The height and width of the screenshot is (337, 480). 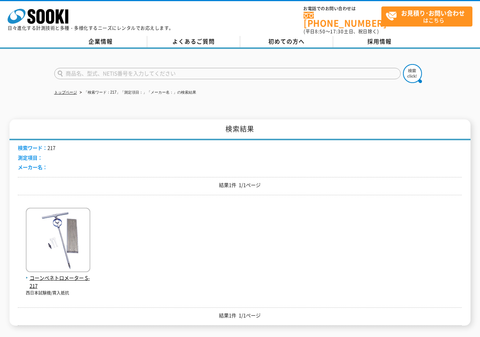 What do you see at coordinates (91, 28) in the screenshot?
I see `p: 日々進化する計測技術と多種・多様化するニーズにレンタルでお応えします。` at bounding box center [91, 28].